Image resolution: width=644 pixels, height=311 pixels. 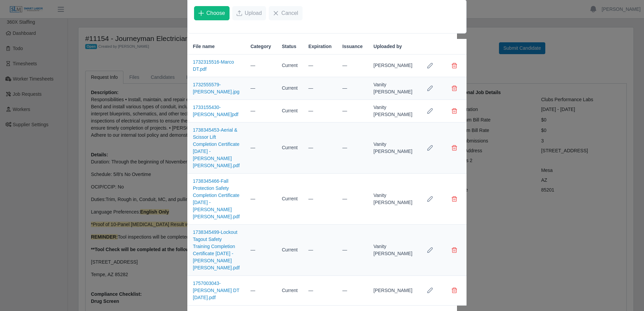 I want to click on button: Upload, so click(x=249, y=13).